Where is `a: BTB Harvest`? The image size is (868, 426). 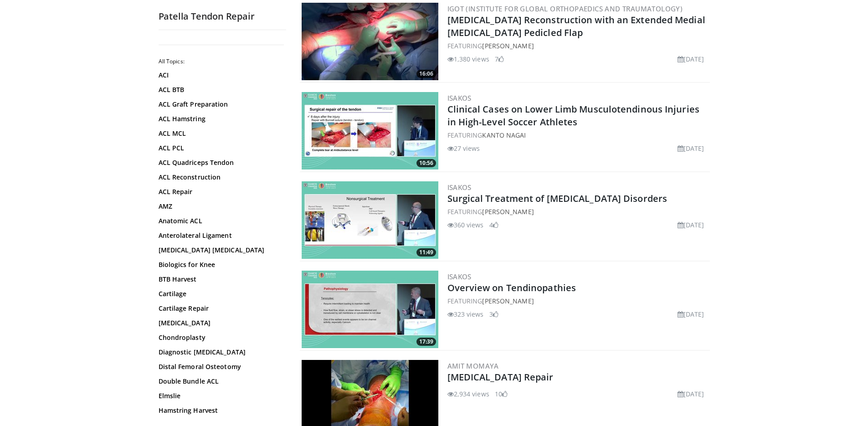
a: BTB Harvest is located at coordinates (220, 280).